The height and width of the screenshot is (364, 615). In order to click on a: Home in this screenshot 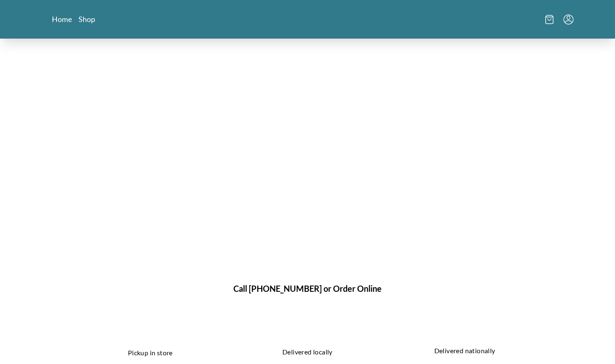, I will do `click(62, 19)`.